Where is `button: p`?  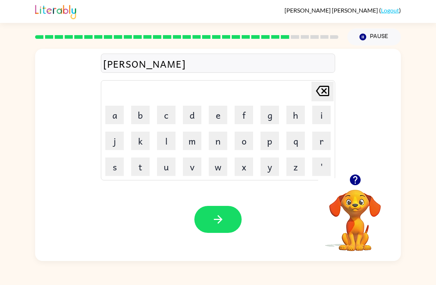
button: p is located at coordinates (269, 141).